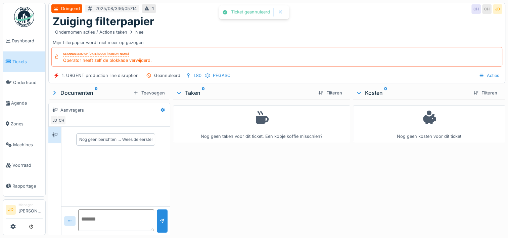  Describe the element at coordinates (108, 60) in the screenshot. I see `div: Operator heeft zelf de blokkade verwijderd.` at that location.